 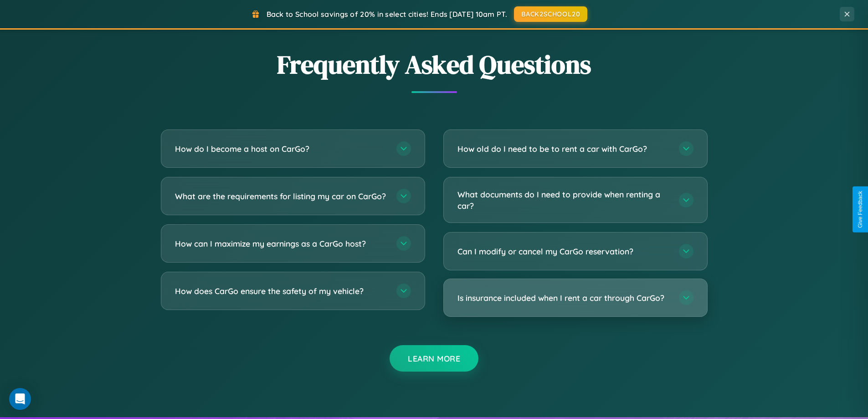 I want to click on h3: How does CarGo ensure the safety of my vehicle?, so click(x=281, y=291).